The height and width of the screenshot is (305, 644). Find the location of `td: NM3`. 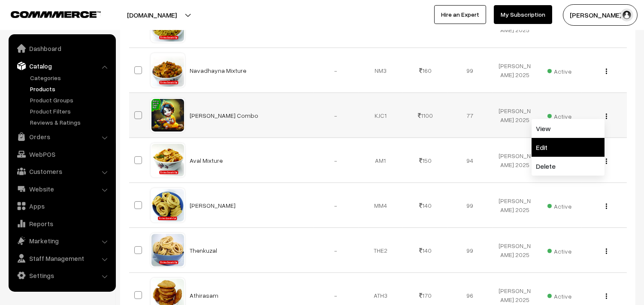

td: NM3 is located at coordinates (380, 70).